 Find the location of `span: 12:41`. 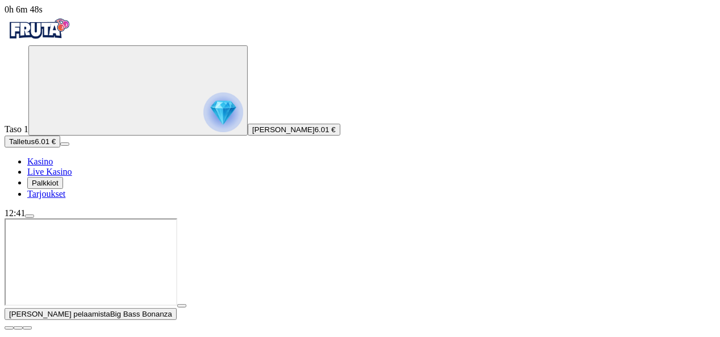

span: 12:41 is located at coordinates (15, 213).